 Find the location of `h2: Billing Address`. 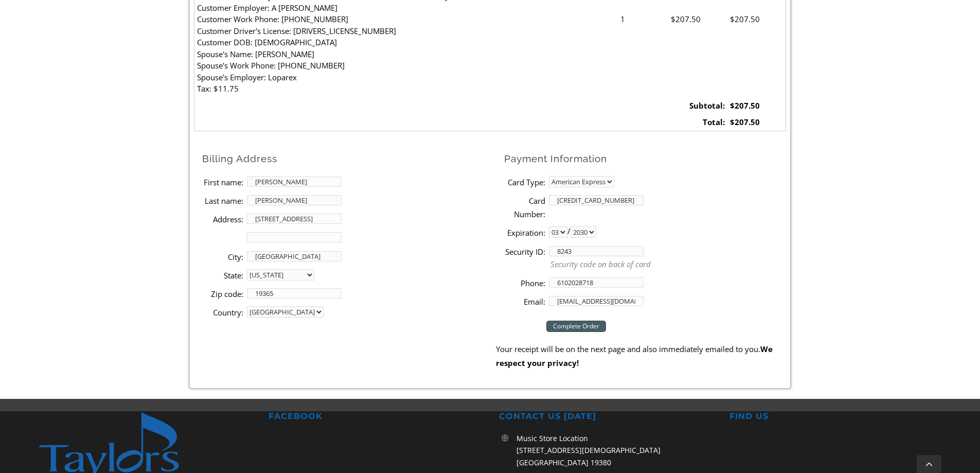

h2: Billing Address is located at coordinates (348, 159).